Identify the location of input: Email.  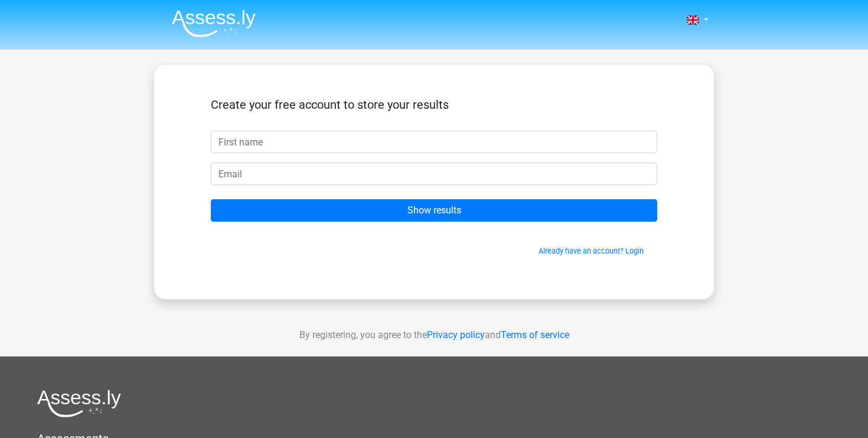
(434, 174).